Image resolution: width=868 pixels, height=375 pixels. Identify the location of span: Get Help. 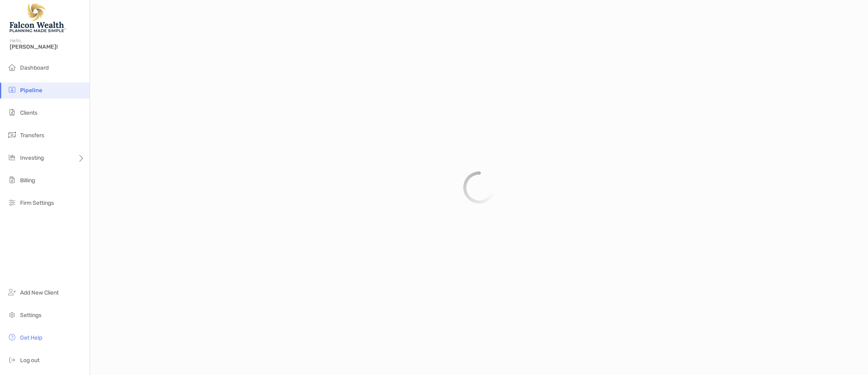
(31, 337).